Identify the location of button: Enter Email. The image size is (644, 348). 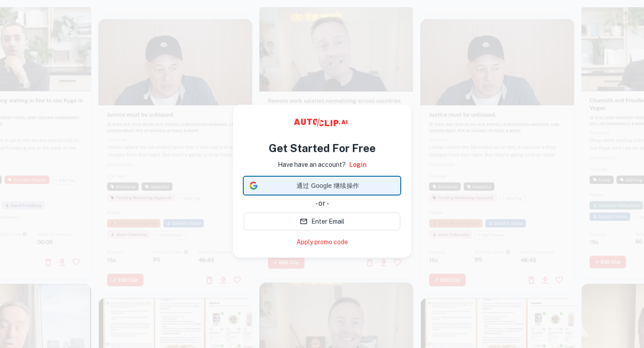
(322, 221).